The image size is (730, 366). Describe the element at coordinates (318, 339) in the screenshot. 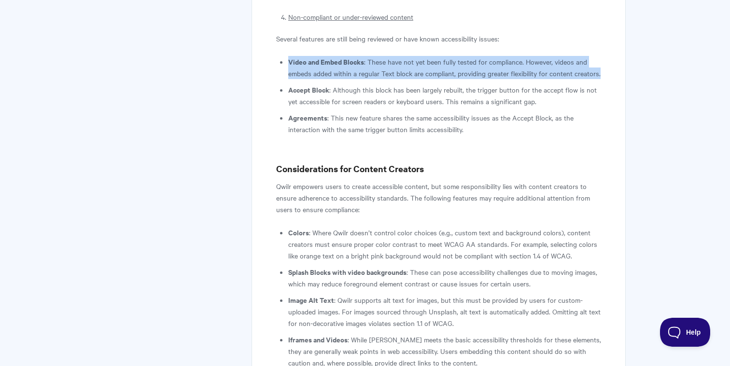

I see `strong: Iframes and Videos` at that location.